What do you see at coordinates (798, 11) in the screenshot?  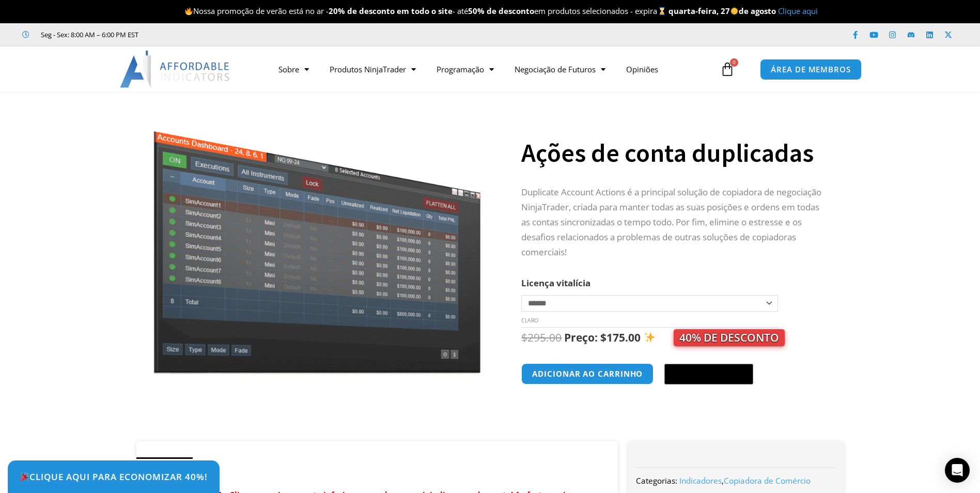 I see `a: Clique aqui` at bounding box center [798, 11].